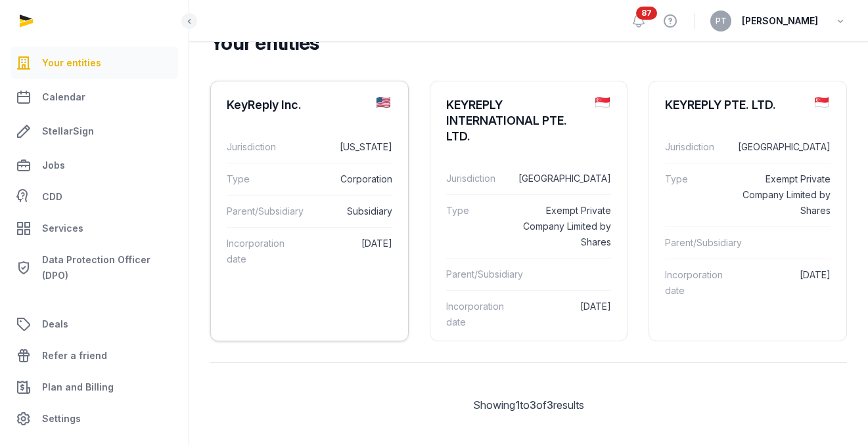 Image resolution: width=868 pixels, height=445 pixels. Describe the element at coordinates (94, 325) in the screenshot. I see `a: Deals` at that location.